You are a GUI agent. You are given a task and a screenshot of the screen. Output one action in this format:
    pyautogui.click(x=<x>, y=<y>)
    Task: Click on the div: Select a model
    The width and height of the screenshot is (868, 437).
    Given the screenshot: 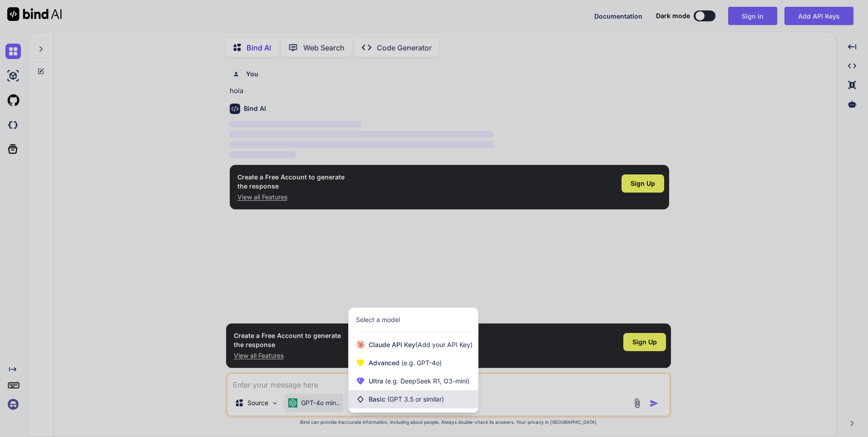 What is the action you would take?
    pyautogui.click(x=377, y=320)
    